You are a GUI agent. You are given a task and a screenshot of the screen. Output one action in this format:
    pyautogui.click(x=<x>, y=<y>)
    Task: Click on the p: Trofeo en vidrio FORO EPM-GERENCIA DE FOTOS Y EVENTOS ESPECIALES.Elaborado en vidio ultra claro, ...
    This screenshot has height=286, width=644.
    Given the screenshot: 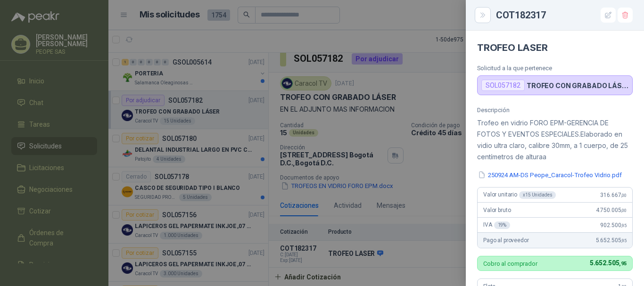 What is the action you would take?
    pyautogui.click(x=555, y=140)
    